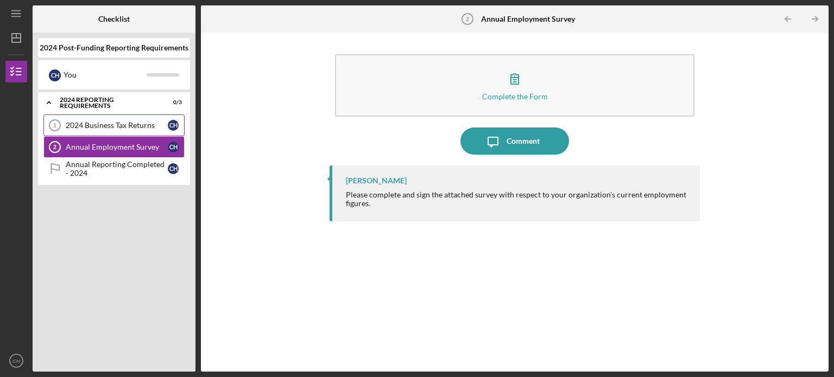 This screenshot has width=834, height=377. What do you see at coordinates (114, 125) in the screenshot?
I see `a: 12024 Business Tax ReturnsCH` at bounding box center [114, 125].